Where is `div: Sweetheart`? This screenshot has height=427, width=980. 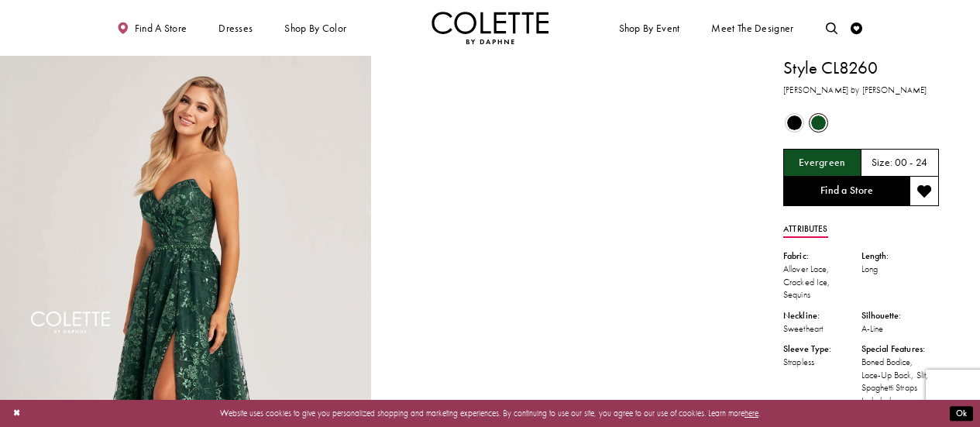
div: Sweetheart is located at coordinates (822, 328).